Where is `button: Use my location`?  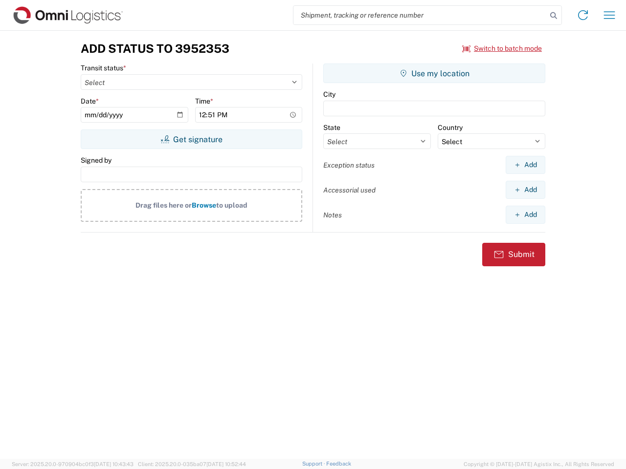 button: Use my location is located at coordinates (434, 73).